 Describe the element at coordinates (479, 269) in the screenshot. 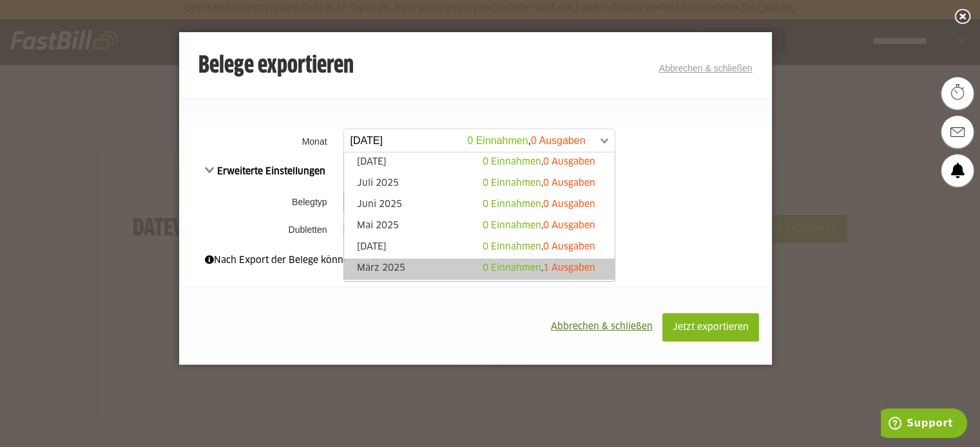

I see `a: März 2025` at that location.